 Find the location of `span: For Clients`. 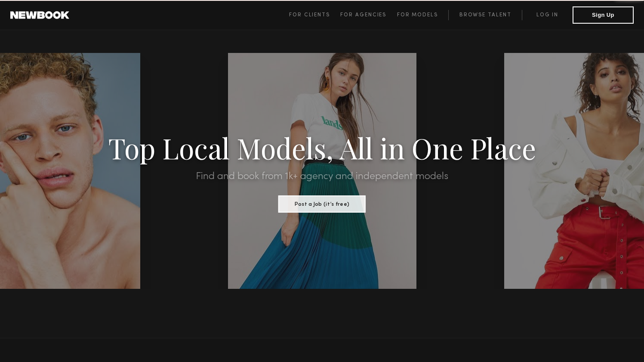

span: For Clients is located at coordinates (309, 15).